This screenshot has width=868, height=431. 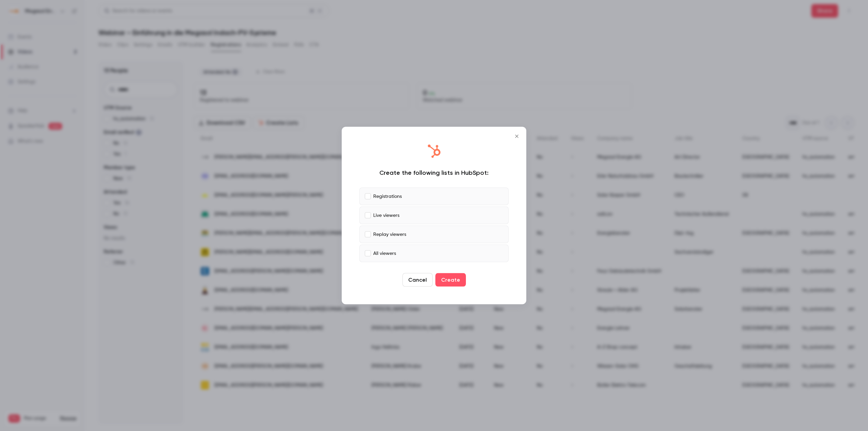 I want to click on p: Live viewers, so click(x=386, y=215).